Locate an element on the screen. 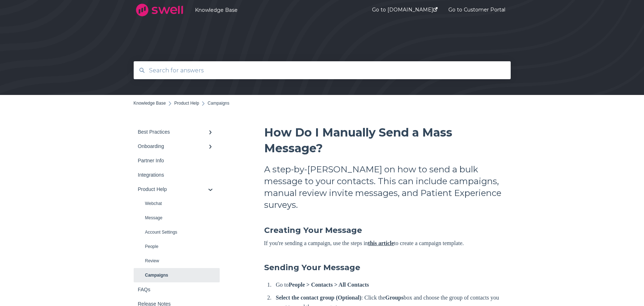 The height and width of the screenshot is (306, 644). strong: Select the contact group (Optional) is located at coordinates (319, 298).